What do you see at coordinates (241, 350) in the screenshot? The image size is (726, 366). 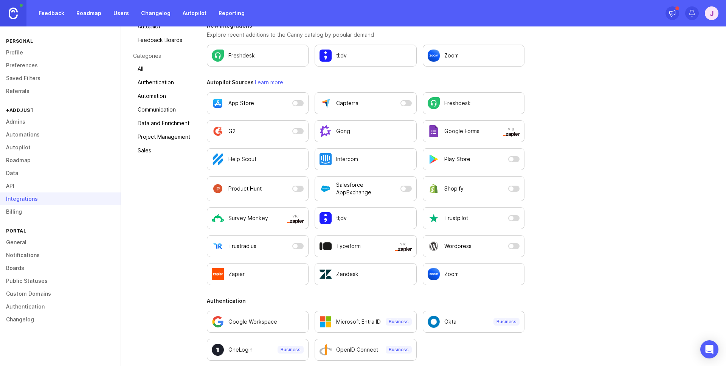 I see `p: OneLogin` at bounding box center [241, 350].